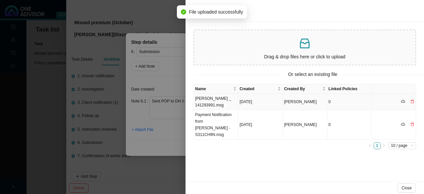 The width and height of the screenshot is (424, 194). What do you see at coordinates (312, 74) in the screenshot?
I see `span: Or select an existing file` at bounding box center [312, 74].